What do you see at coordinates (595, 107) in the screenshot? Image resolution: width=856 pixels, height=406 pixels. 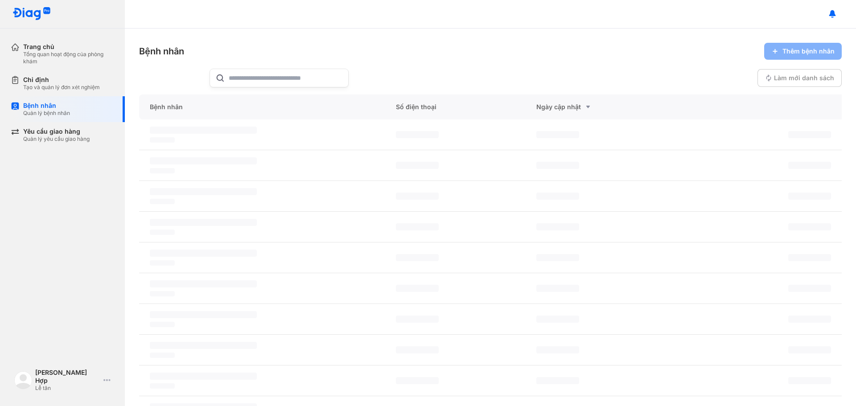 I see `div: Ngày cập nhật` at bounding box center [595, 107].